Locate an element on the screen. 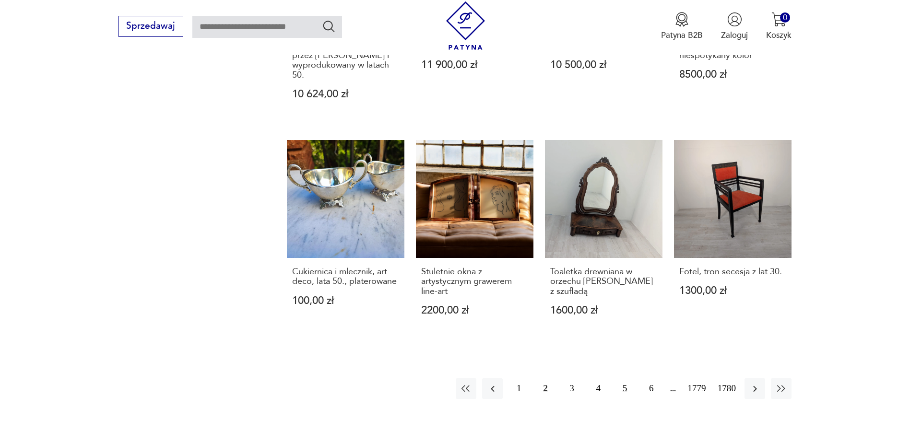 The image size is (910, 443). img: Ikona koszyka is located at coordinates (778, 19).